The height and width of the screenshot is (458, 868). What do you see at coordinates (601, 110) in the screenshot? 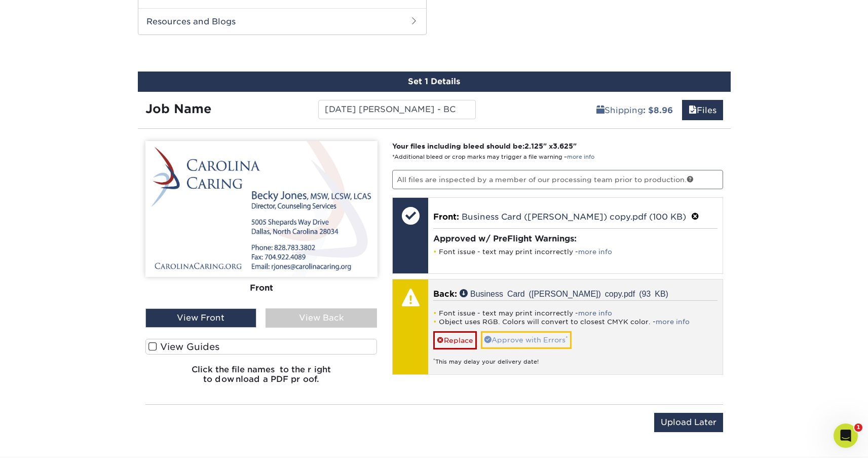
I see `span: shipping` at bounding box center [601, 110].